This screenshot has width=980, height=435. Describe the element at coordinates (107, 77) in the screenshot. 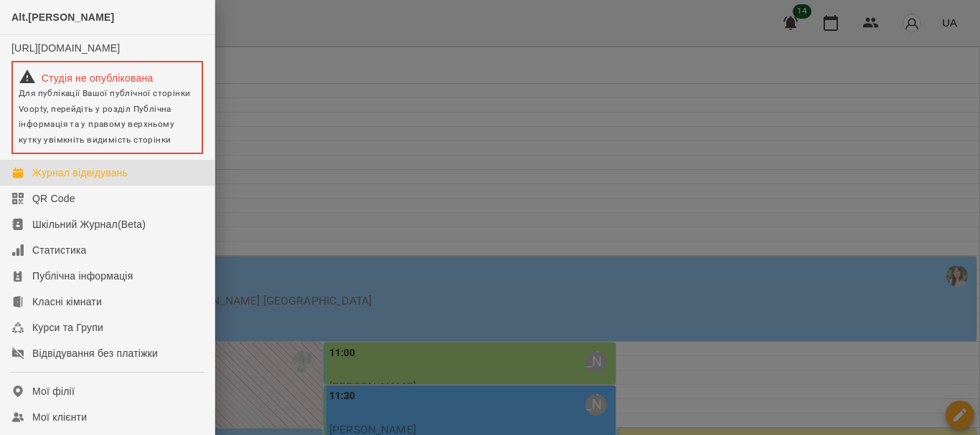

I see `div: Студія не опублікована` at that location.